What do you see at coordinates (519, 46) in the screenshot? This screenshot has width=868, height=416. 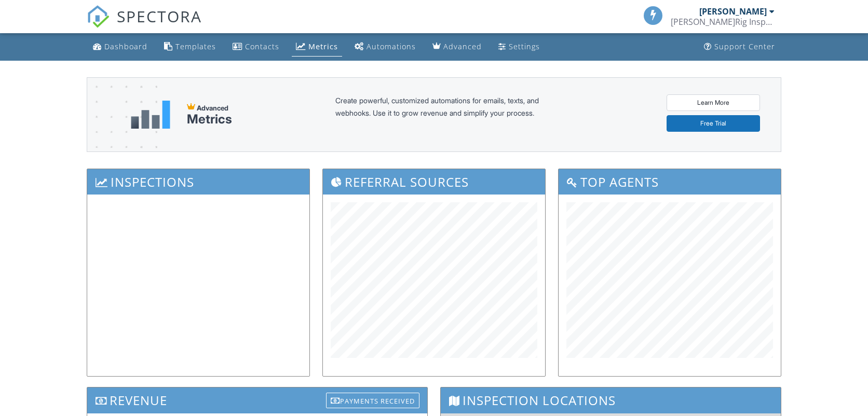 I see `a: Settings` at bounding box center [519, 46].